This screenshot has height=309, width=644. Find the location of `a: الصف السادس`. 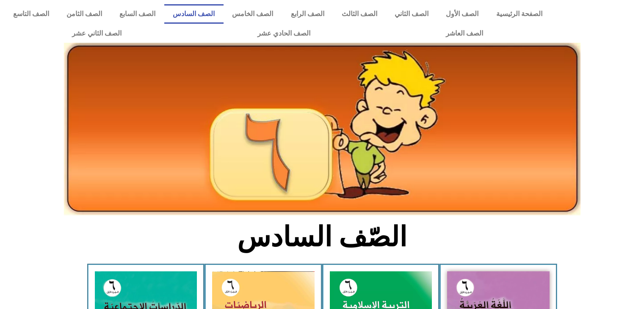

a: الصف السادس is located at coordinates (194, 14).